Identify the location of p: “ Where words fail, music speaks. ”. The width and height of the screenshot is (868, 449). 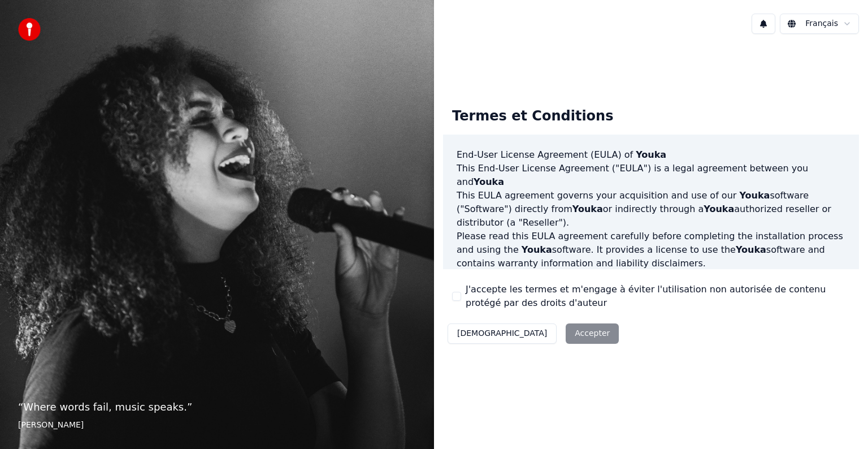
(217, 407).